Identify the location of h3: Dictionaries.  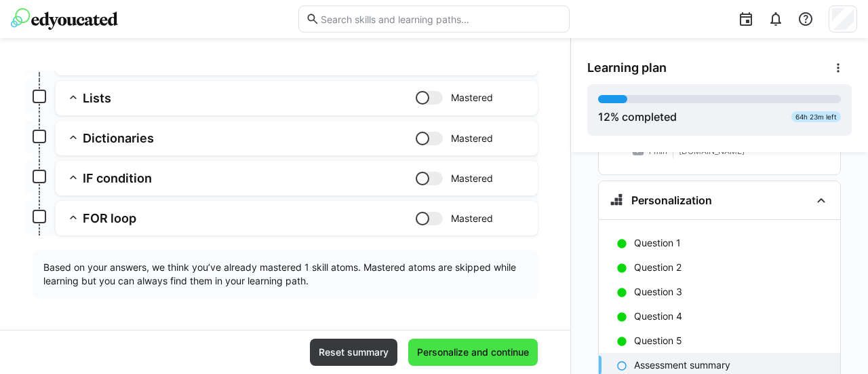
(249, 138).